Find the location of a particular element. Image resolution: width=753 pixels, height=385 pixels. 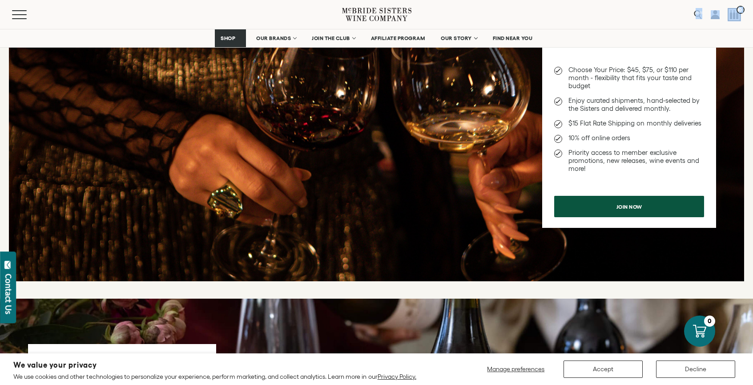

li: Priority access to member exclusive promotions, new releases, wine events and more! is located at coordinates (629, 160).